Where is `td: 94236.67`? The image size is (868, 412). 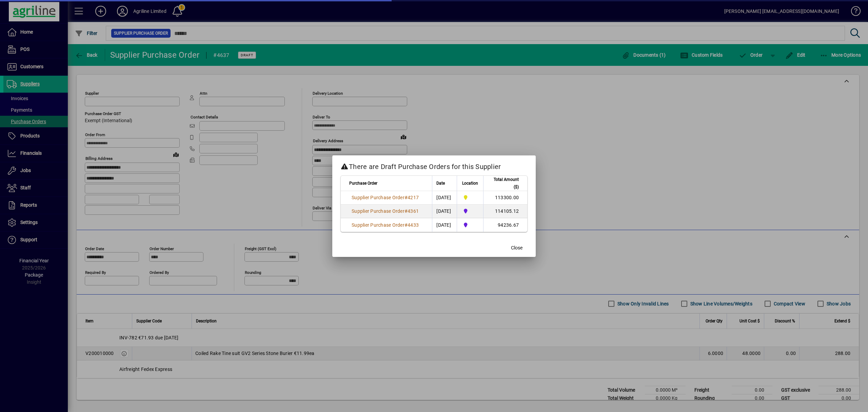 td: 94236.67 is located at coordinates (505, 225).